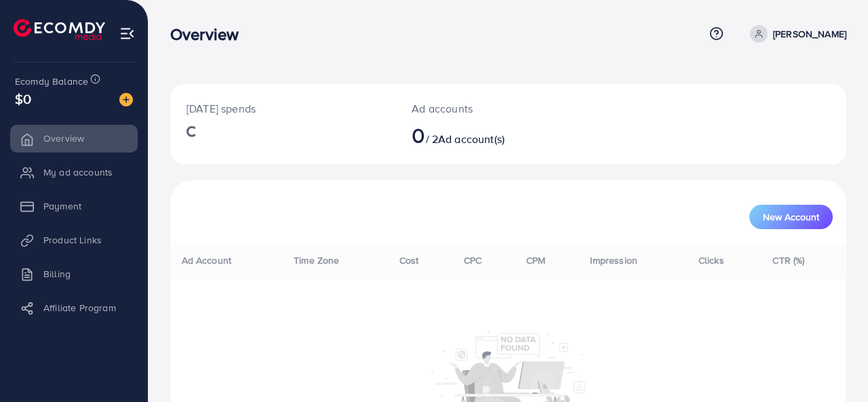 The image size is (868, 402). What do you see at coordinates (51, 82) in the screenshot?
I see `span: Ecomdy Balance` at bounding box center [51, 82].